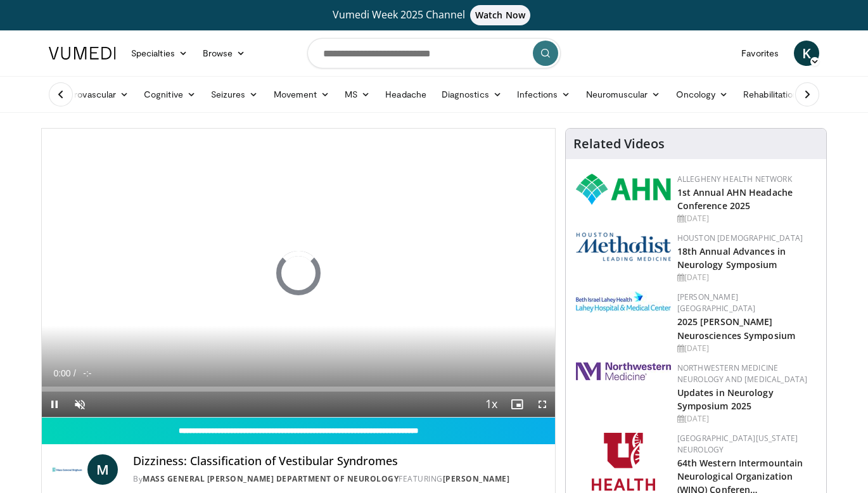  Describe the element at coordinates (55, 404) in the screenshot. I see `button: Pause` at that location.